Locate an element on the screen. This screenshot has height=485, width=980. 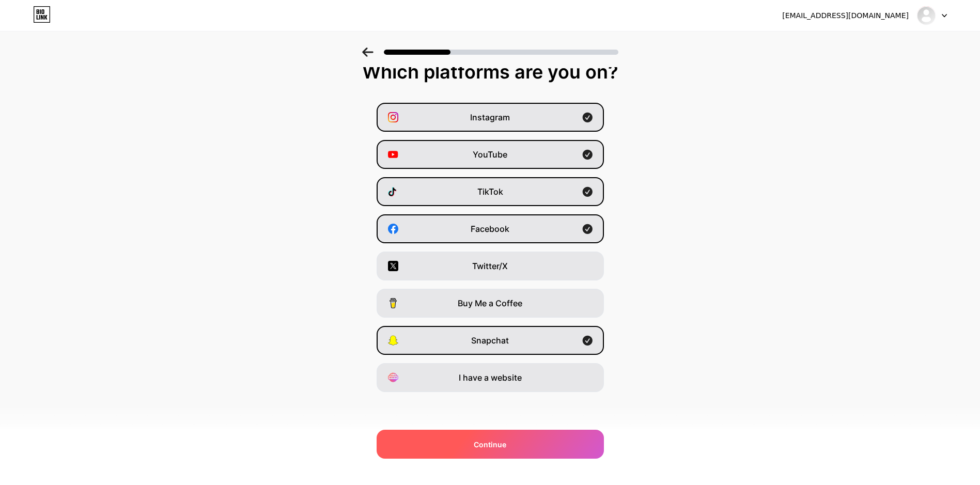
span: Instagram is located at coordinates (490, 117).